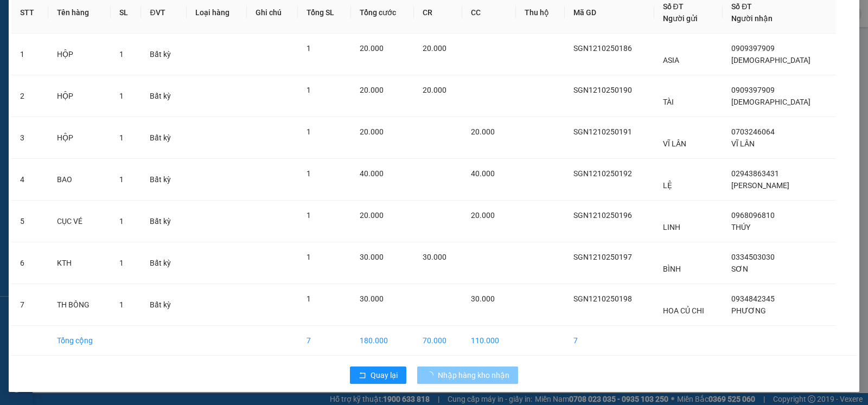  Describe the element at coordinates (30, 221) in the screenshot. I see `td: 5` at that location.